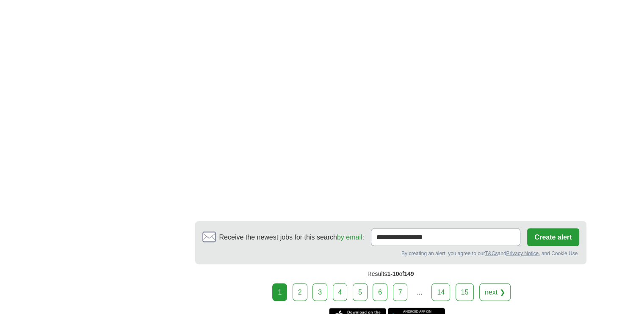 This screenshot has width=644, height=314. Describe the element at coordinates (491, 253) in the screenshot. I see `a: T&Cs` at that location.